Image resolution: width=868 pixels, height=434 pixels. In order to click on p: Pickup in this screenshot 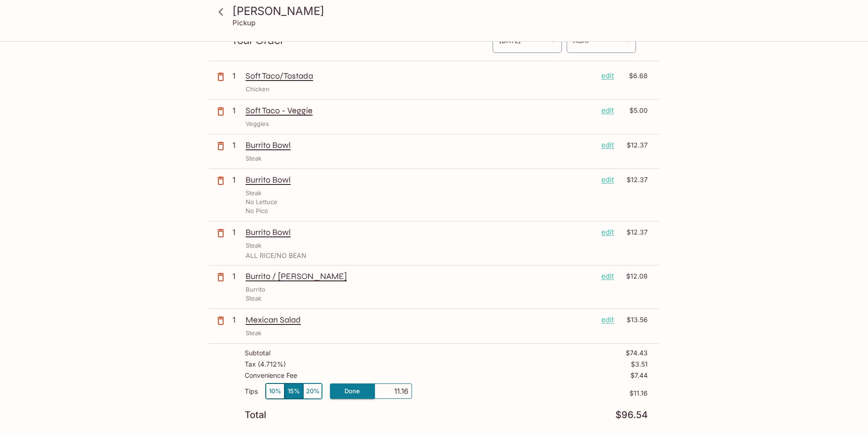, I will do `click(244, 23)`.